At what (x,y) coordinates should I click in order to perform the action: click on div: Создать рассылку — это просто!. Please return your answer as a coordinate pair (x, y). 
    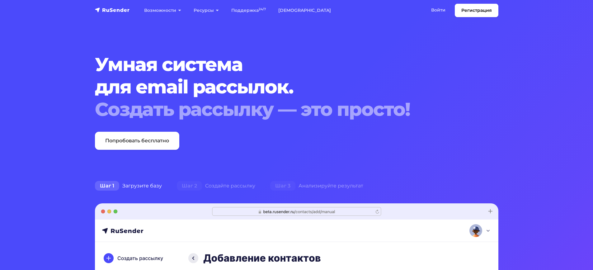
    Looking at the image, I should click on (279, 109).